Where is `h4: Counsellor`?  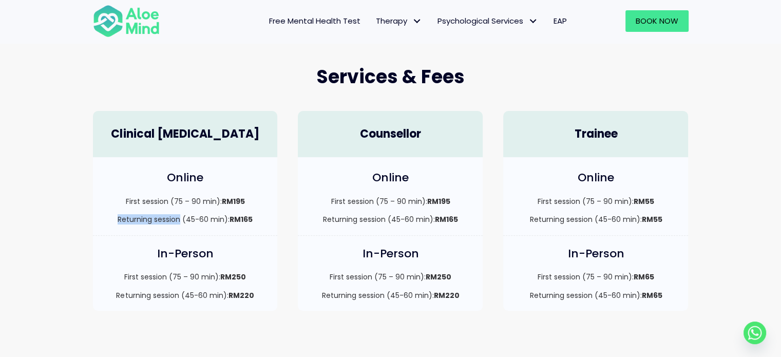
h4: Counsellor is located at coordinates (390, 134).